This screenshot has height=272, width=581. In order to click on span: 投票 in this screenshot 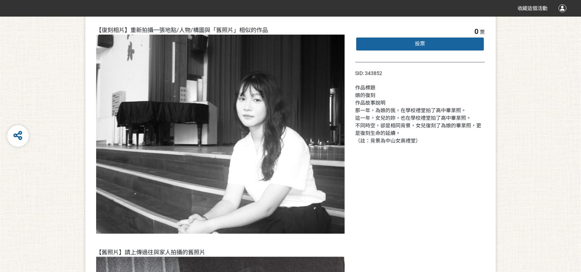, I will do `click(420, 44)`.